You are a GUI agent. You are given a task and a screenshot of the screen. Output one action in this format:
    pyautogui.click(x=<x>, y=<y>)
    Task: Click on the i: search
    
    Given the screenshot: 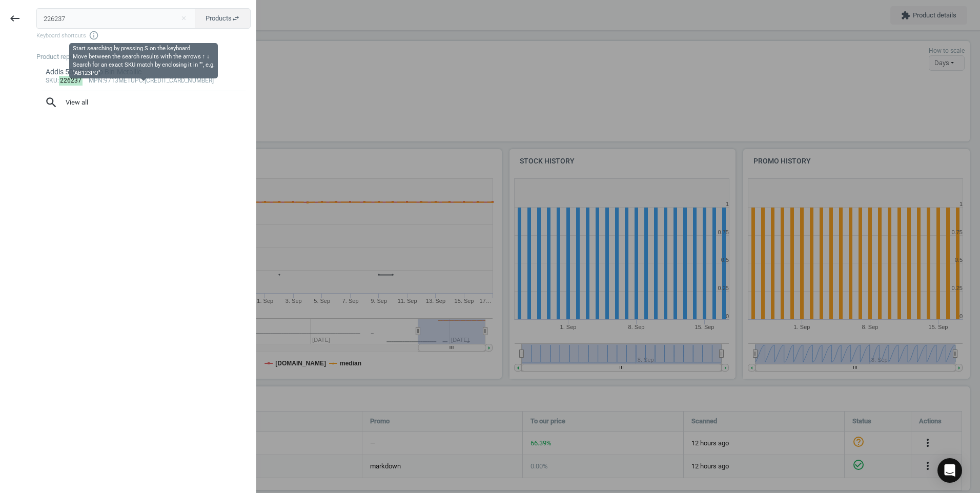 What is the action you would take?
    pyautogui.click(x=51, y=102)
    